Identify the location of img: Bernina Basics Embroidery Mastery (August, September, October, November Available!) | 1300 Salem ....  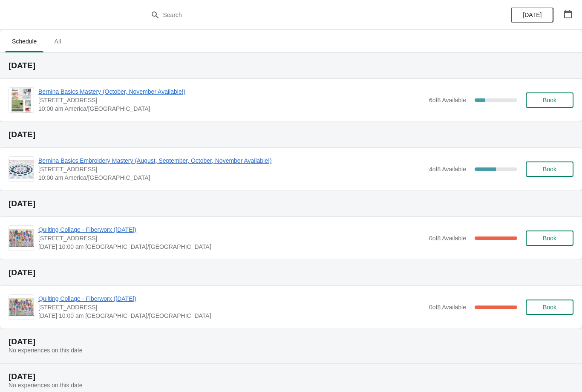
(21, 169).